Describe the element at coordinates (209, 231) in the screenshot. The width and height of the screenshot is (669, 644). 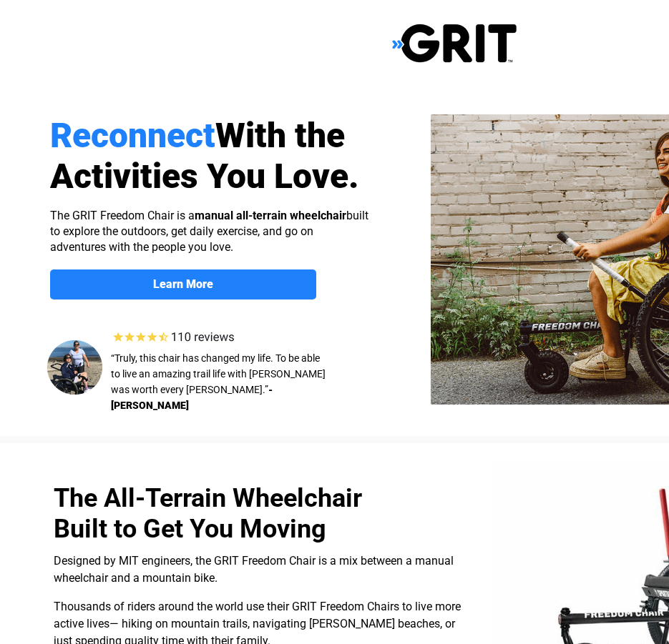
I see `span: The GRIT Freedom Chair is a built to explore the outdoors, get daily exercise, and go on adventur...` at that location.